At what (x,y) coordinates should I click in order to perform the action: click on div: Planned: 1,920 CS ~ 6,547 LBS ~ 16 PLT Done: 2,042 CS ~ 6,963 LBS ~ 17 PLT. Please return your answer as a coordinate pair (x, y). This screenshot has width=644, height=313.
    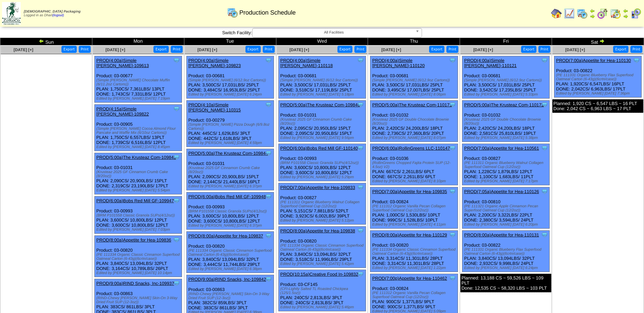
    Looking at the image, I should click on (598, 106).